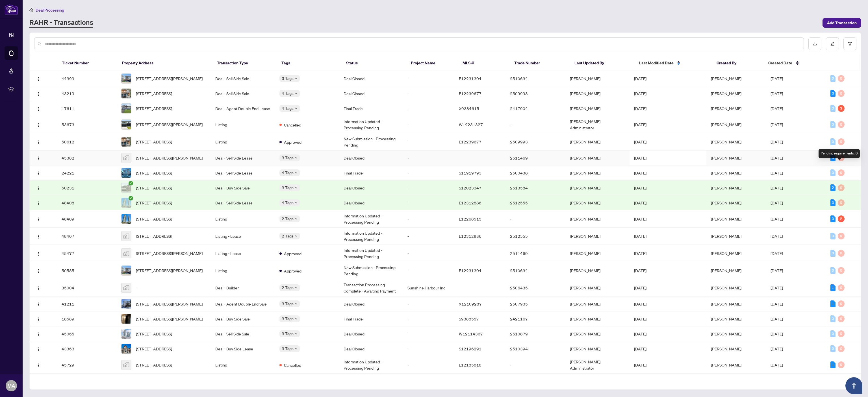 Image resolution: width=868 pixels, height=397 pixels. I want to click on th: Tags, so click(309, 63).